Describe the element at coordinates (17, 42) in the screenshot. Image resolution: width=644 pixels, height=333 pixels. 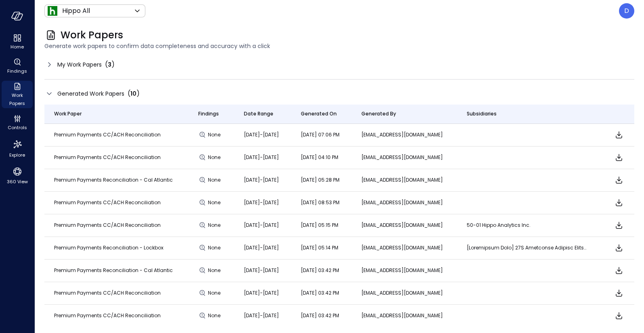
I see `div: Home` at that location.